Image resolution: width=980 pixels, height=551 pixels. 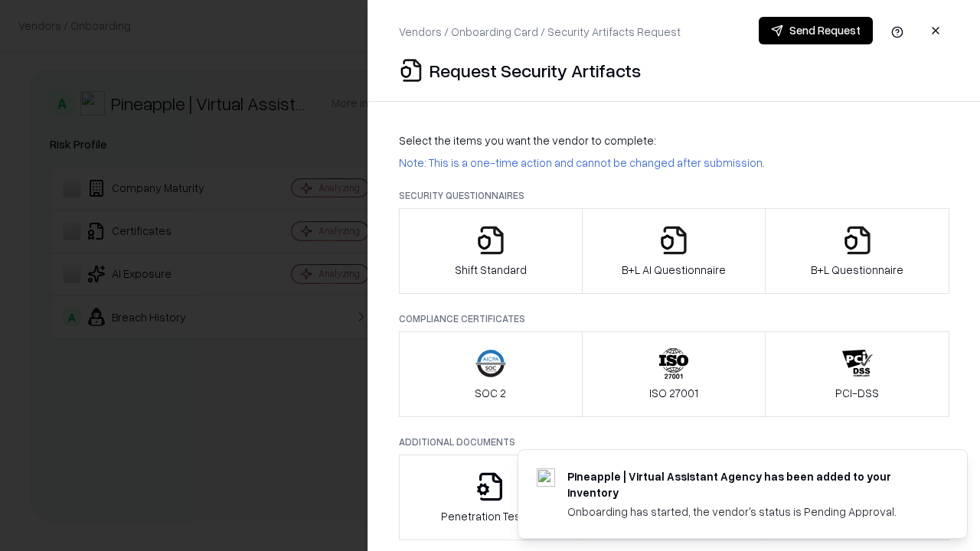 What do you see at coordinates (674, 140) in the screenshot?
I see `p: Select the items you want the vendor to complete:` at bounding box center [674, 140].